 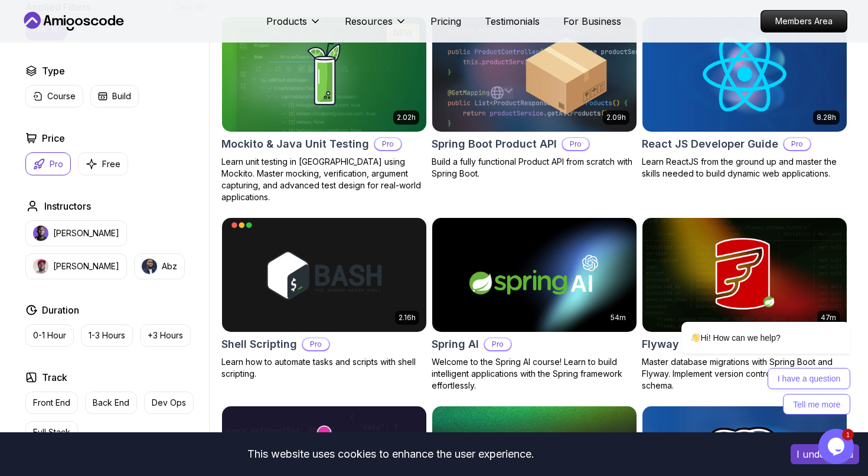 What do you see at coordinates (166, 163) in the screenshot?
I see `button: I have a question` at bounding box center [166, 163].